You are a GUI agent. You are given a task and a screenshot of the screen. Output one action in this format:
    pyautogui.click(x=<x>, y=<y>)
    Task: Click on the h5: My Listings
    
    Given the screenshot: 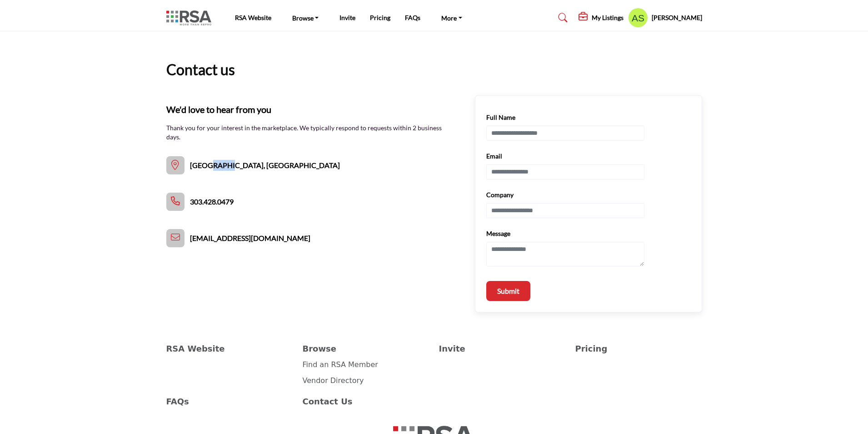 What is the action you would take?
    pyautogui.click(x=608, y=18)
    